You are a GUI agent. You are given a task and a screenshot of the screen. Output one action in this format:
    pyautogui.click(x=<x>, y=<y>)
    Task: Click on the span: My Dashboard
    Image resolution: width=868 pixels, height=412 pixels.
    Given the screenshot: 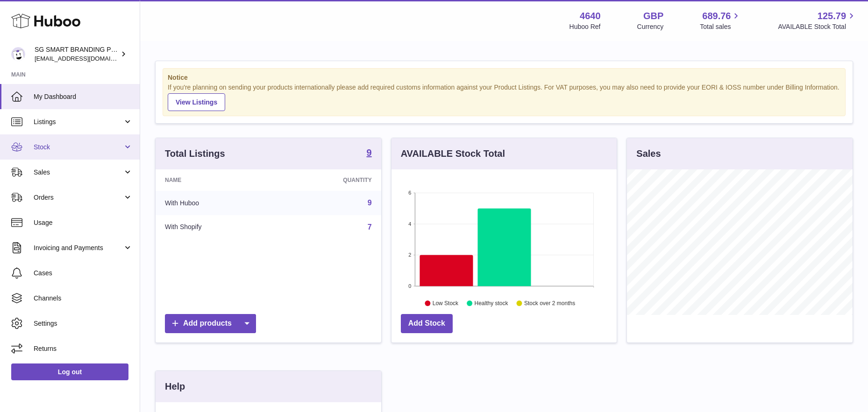 What is the action you would take?
    pyautogui.click(x=83, y=97)
    